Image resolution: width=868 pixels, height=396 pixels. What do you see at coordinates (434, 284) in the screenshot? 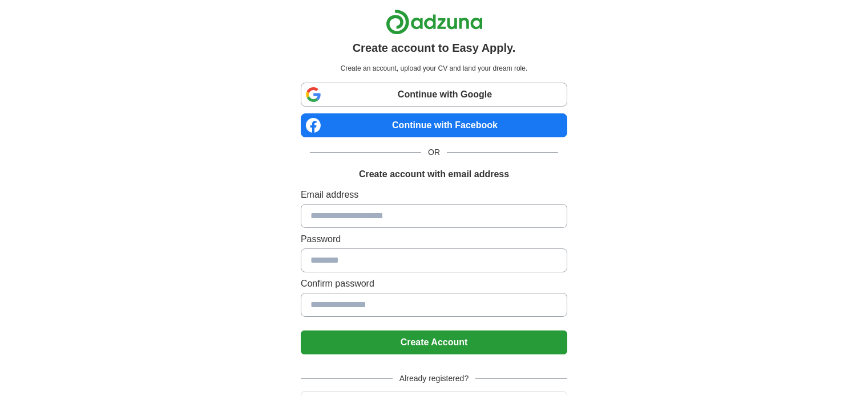
I see `label: Confirm password` at bounding box center [434, 284].